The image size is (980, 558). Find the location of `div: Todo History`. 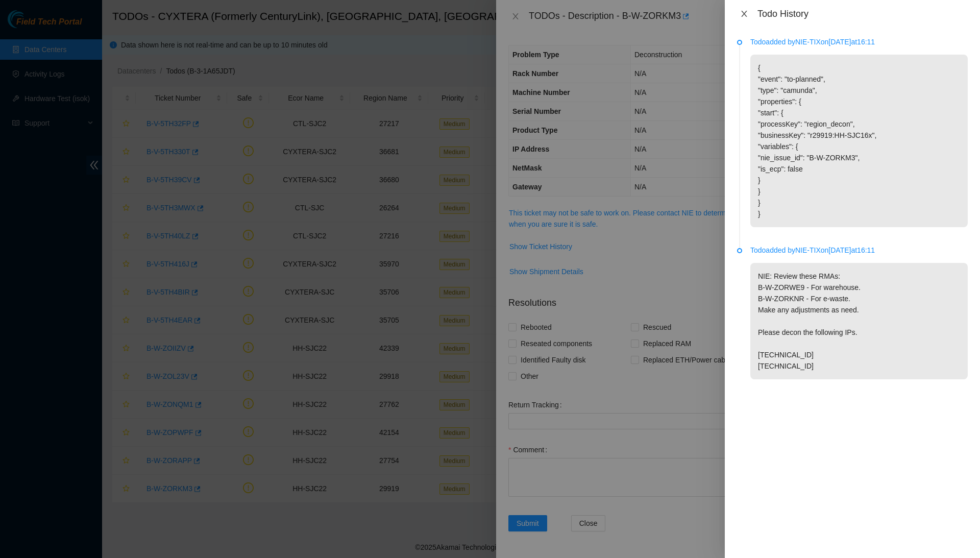

div: Todo History is located at coordinates (863, 14).